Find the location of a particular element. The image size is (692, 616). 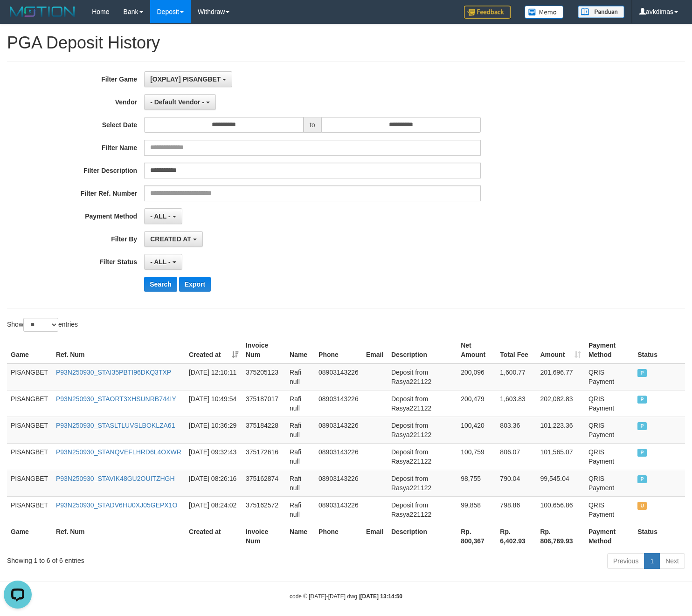

button: Search is located at coordinates (161, 284).